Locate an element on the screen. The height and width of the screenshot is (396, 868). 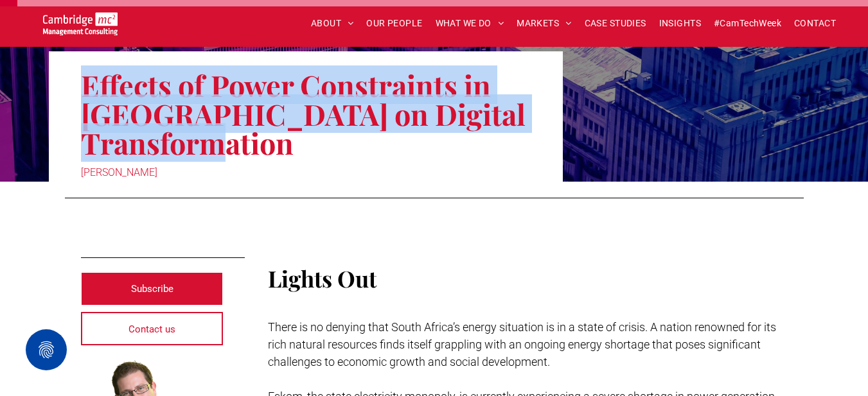
a: Your Business Transformed | Cambridge Management Consulting is located at coordinates (81, 20).